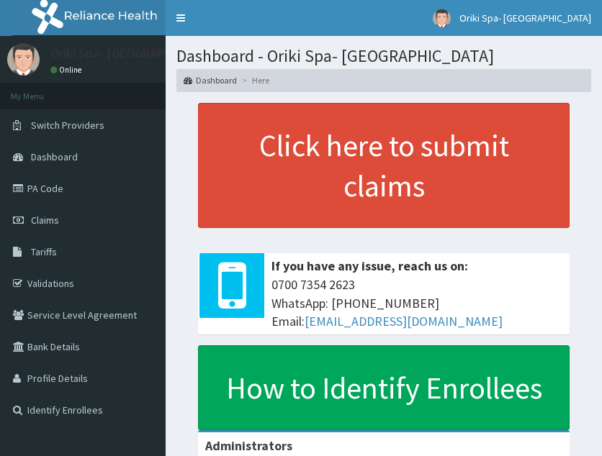 The image size is (602, 456). What do you see at coordinates (253, 80) in the screenshot?
I see `li: Here` at bounding box center [253, 80].